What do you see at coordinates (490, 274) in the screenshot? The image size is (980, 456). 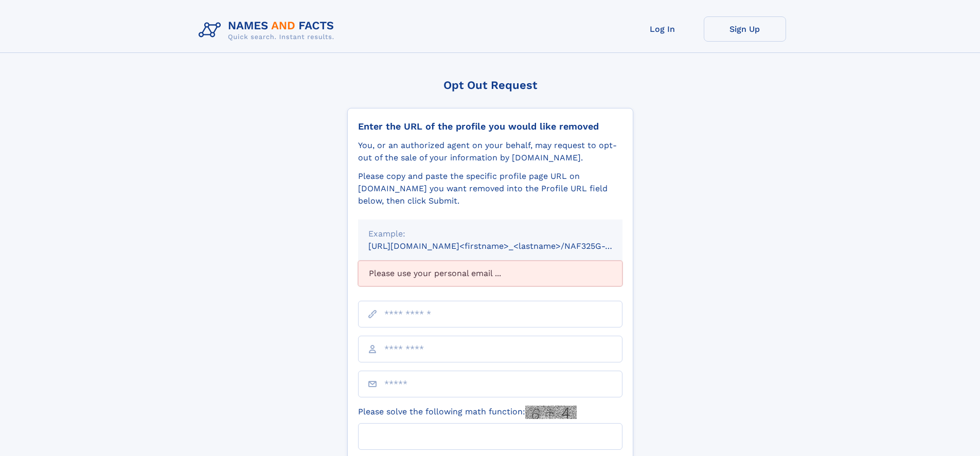 I see `div: Please use your personal email ...` at bounding box center [490, 274].